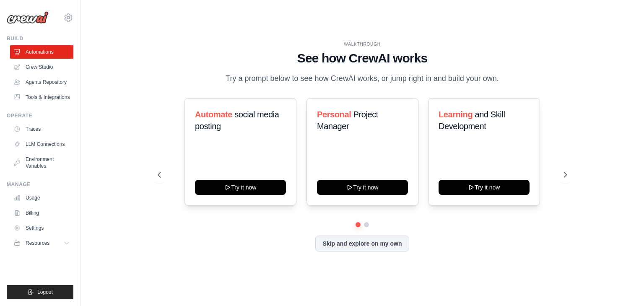  What do you see at coordinates (237, 120) in the screenshot?
I see `span: social media posting` at bounding box center [237, 120].